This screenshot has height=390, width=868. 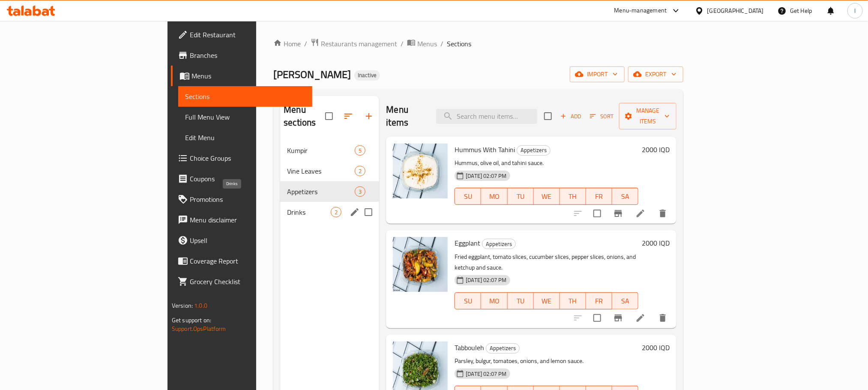 I want to click on span: Menu disclaimer, so click(x=247, y=220).